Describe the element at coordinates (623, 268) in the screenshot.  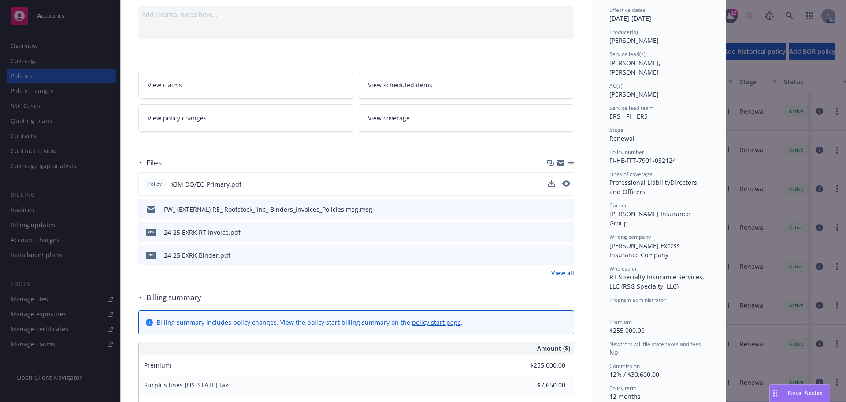
I see `span: Wholesaler` at that location.